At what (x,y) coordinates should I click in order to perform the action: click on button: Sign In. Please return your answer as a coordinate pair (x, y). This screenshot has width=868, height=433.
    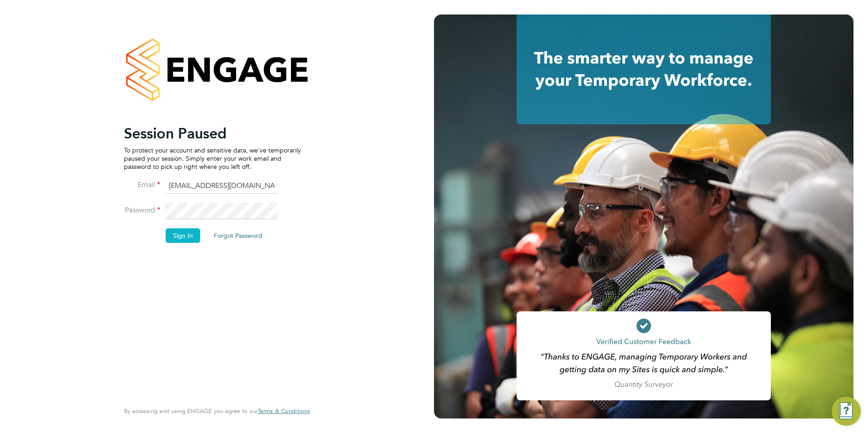
    Looking at the image, I should click on (183, 235).